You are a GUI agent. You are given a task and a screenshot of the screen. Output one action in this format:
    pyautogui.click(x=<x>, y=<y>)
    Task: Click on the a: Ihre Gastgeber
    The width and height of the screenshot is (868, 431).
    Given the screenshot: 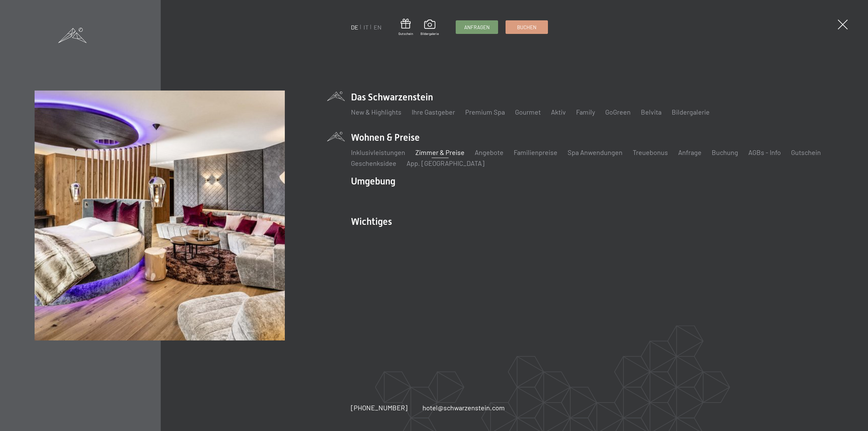 What is the action you would take?
    pyautogui.click(x=433, y=112)
    